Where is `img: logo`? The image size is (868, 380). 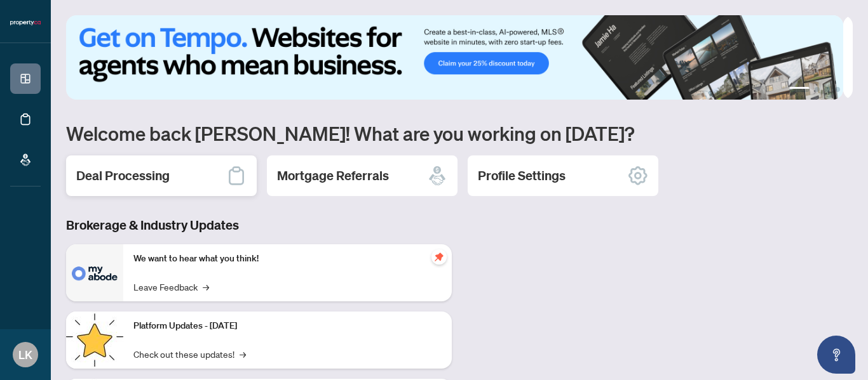 img: logo is located at coordinates (26, 23).